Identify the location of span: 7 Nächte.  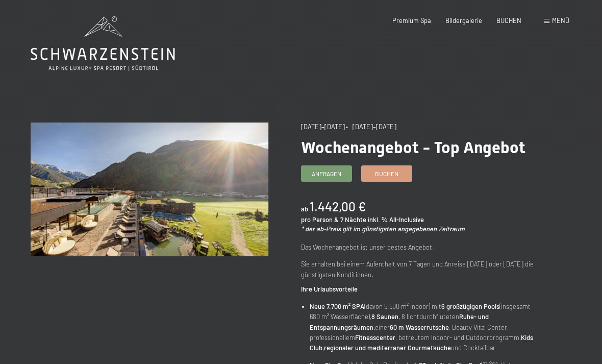
(353, 219).